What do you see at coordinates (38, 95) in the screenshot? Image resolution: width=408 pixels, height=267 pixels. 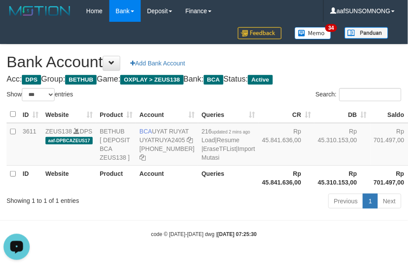 I see `select: Showentries` at bounding box center [38, 95].